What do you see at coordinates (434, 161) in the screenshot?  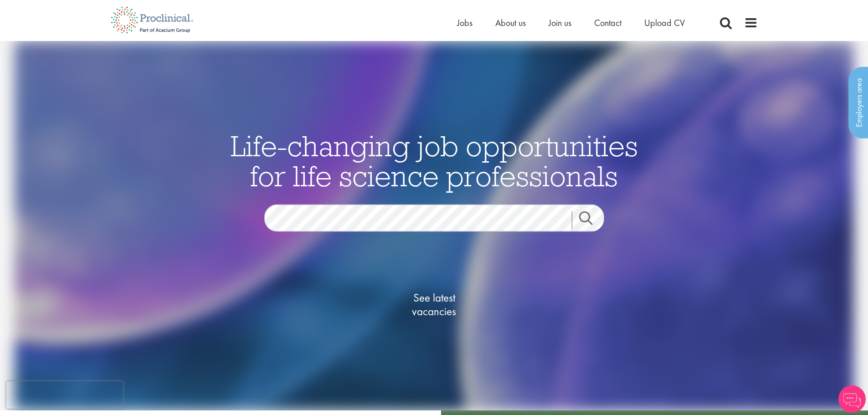 I see `span: Life-changing job opportunities for life science professionals` at bounding box center [434, 161].